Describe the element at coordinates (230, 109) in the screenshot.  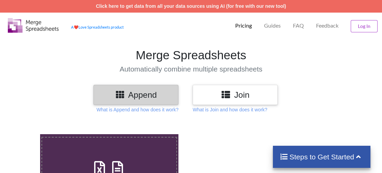
I see `p: What is Join and how does it work?` at that location.